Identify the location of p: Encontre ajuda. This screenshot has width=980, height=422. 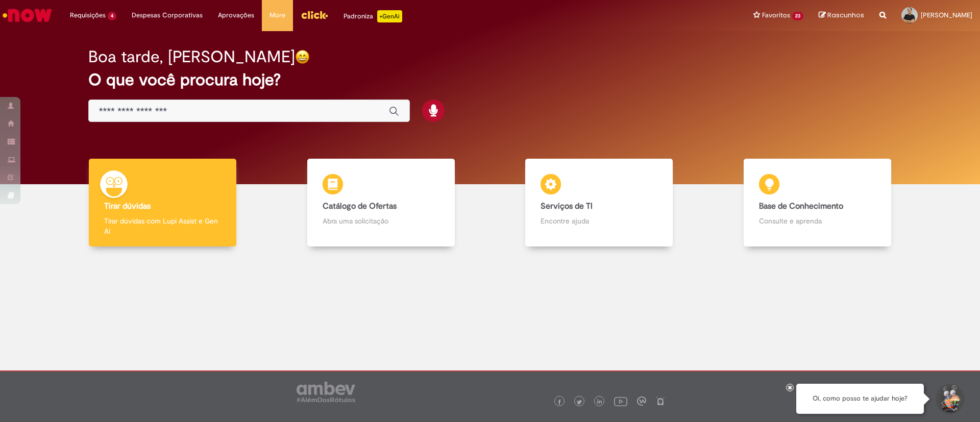
(599, 221).